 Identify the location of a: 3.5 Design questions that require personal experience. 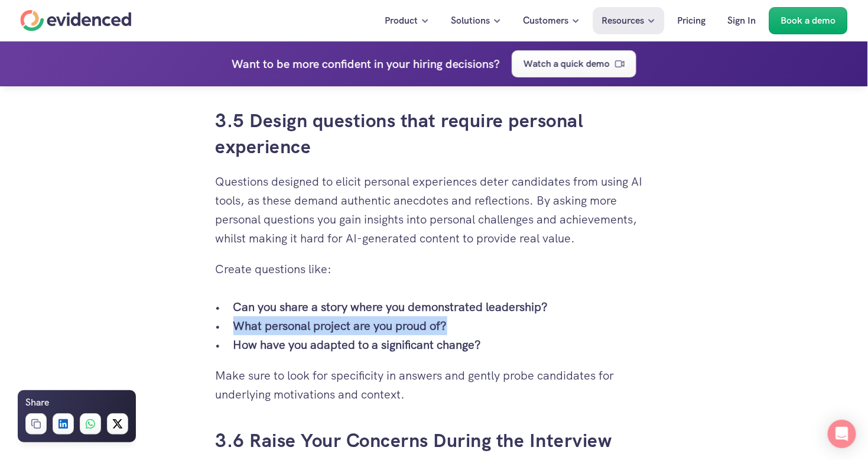
(402, 134).